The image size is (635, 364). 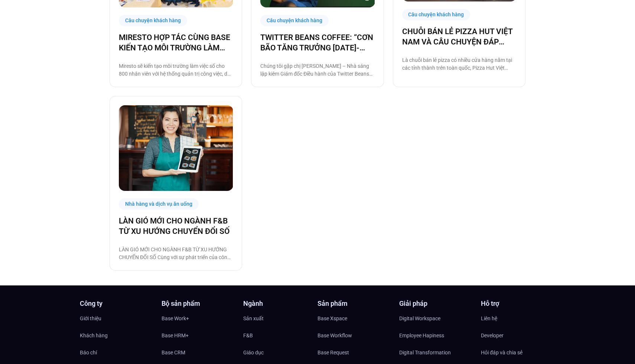 I want to click on a: Báo chí, so click(x=117, y=353).